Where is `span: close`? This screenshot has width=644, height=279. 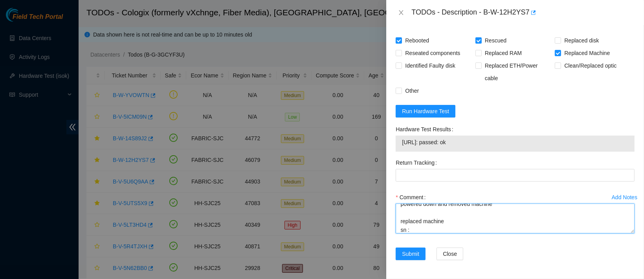 span: close is located at coordinates (401, 13).